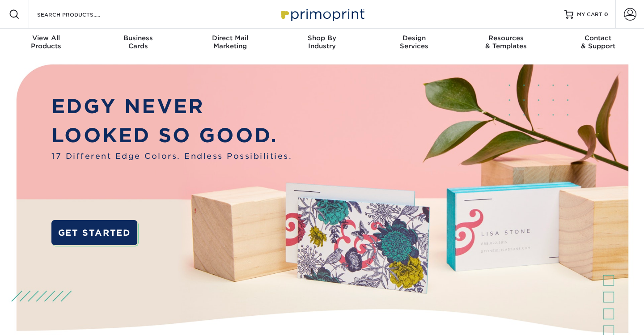 This screenshot has width=644, height=335. Describe the element at coordinates (506, 42) in the screenshot. I see `div: & Templates` at that location.